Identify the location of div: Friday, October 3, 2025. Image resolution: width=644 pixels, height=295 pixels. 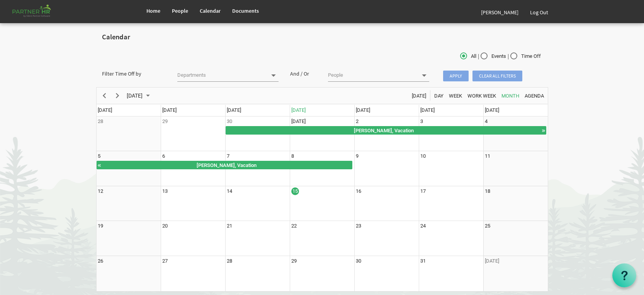
(422, 122).